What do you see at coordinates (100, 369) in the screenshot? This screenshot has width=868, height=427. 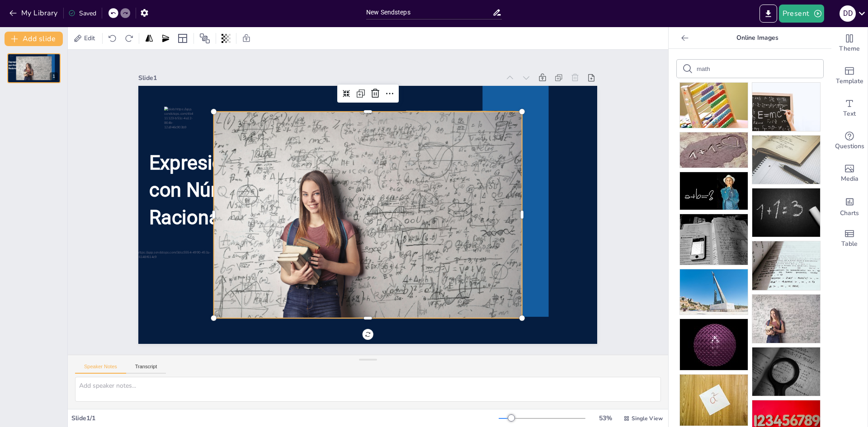 I see `button: Speaker Notes` at bounding box center [100, 369].